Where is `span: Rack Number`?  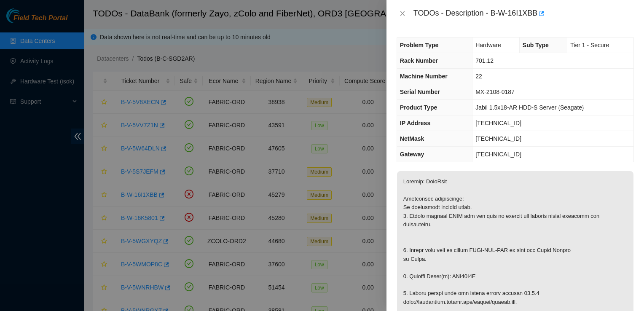 span: Rack Number is located at coordinates (419, 60).